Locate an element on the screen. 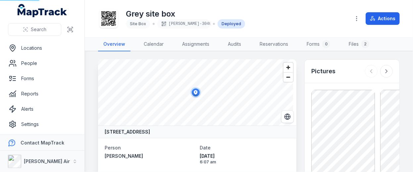 Image resolution: width=413 pixels, height=172 pixels. a: Reservations is located at coordinates (274, 44).